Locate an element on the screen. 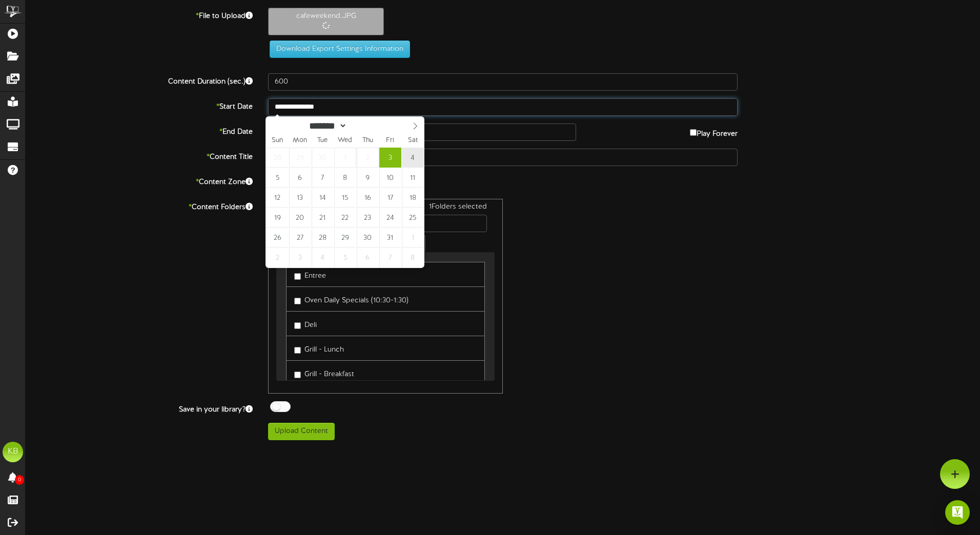  span: October 27, 2025 is located at coordinates (300, 237).